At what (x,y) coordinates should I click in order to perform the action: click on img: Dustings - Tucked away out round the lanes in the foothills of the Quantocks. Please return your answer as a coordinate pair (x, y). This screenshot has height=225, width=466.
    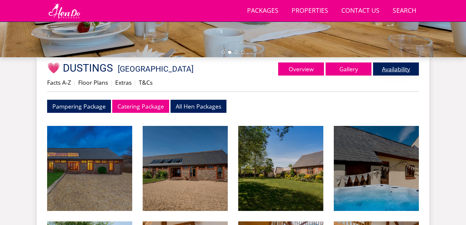
    Looking at the image, I should click on (185, 168).